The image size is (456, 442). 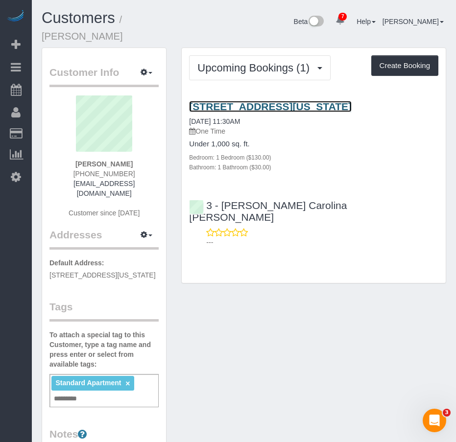 What do you see at coordinates (313, 144) in the screenshot?
I see `h4: Under 1,000 sq. ft.` at bounding box center [313, 144].